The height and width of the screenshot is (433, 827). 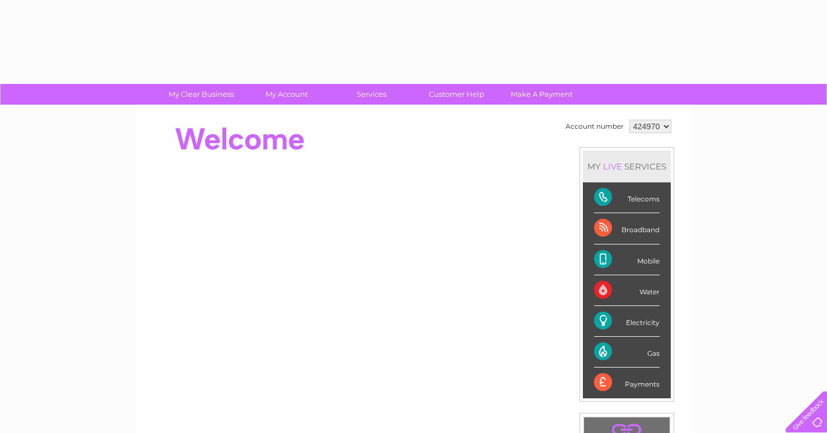 I want to click on a: My Account, so click(x=286, y=94).